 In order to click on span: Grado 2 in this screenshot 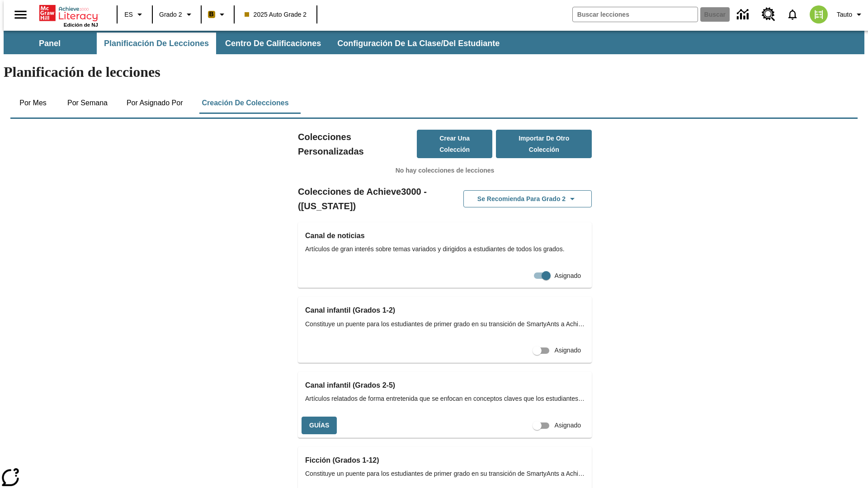, I will do `click(171, 15)`.